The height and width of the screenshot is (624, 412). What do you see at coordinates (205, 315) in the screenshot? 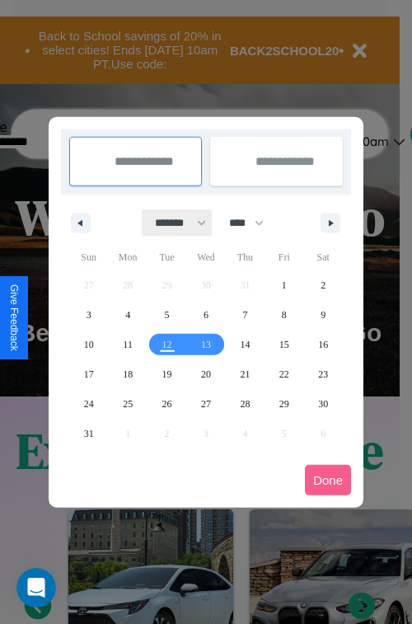
I see `button: 6` at bounding box center [205, 315].